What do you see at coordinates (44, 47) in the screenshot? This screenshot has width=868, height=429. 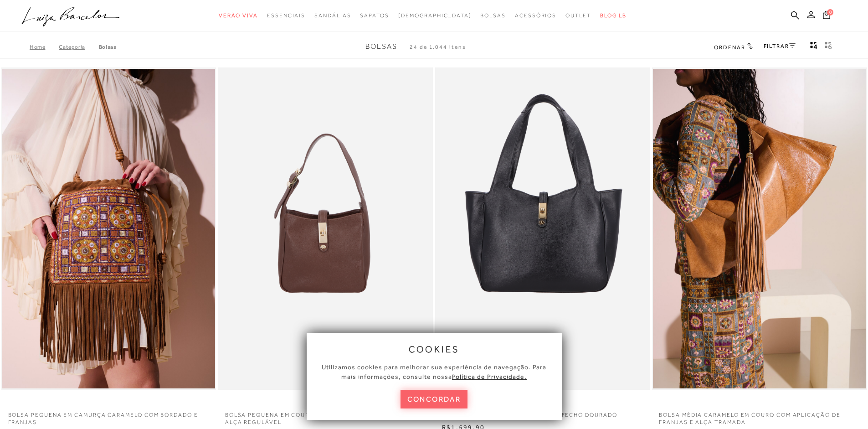 I see `a: Home` at bounding box center [44, 47].